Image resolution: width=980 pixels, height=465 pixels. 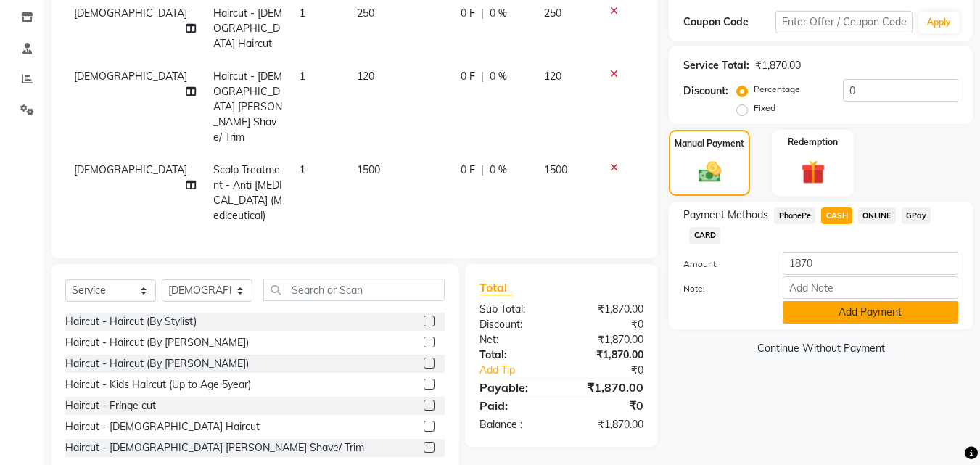 I want to click on label: Amount:, so click(x=722, y=264).